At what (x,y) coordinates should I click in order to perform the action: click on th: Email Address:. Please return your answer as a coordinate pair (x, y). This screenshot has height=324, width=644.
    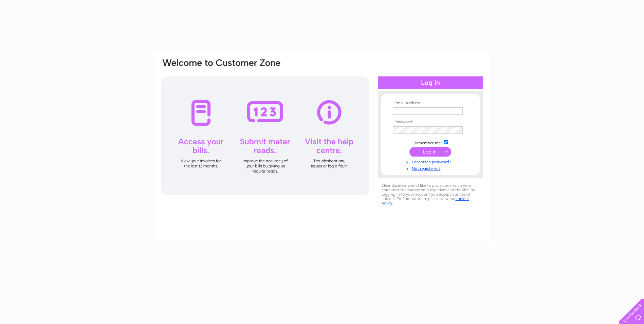
    Looking at the image, I should click on (430, 104).